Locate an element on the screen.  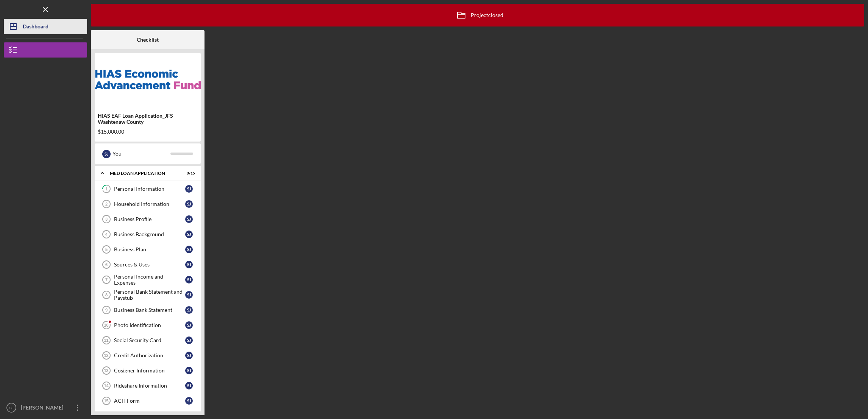
a: 14Rideshare InformationSJ is located at coordinates (147, 386).